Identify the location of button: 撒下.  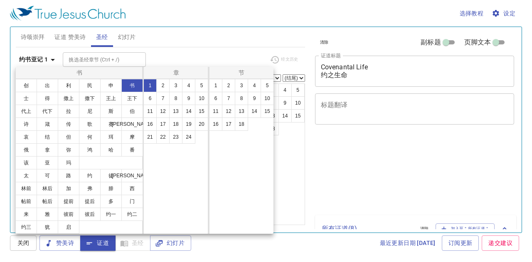
(90, 99).